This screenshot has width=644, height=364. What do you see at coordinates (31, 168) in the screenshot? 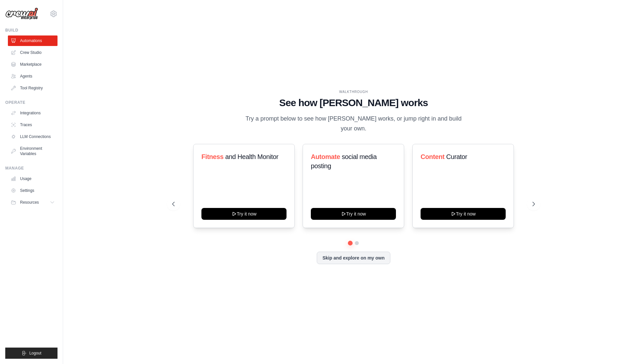
I see `div: Manage` at bounding box center [31, 168].